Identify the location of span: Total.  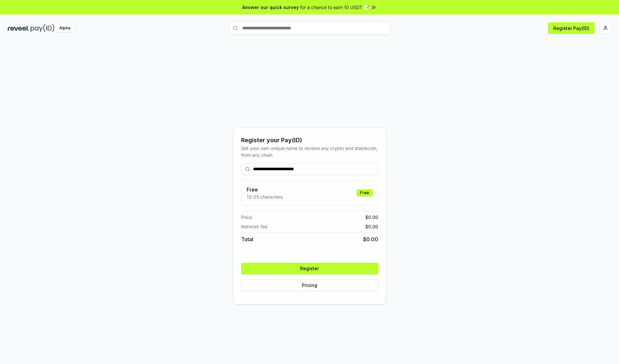
(247, 239).